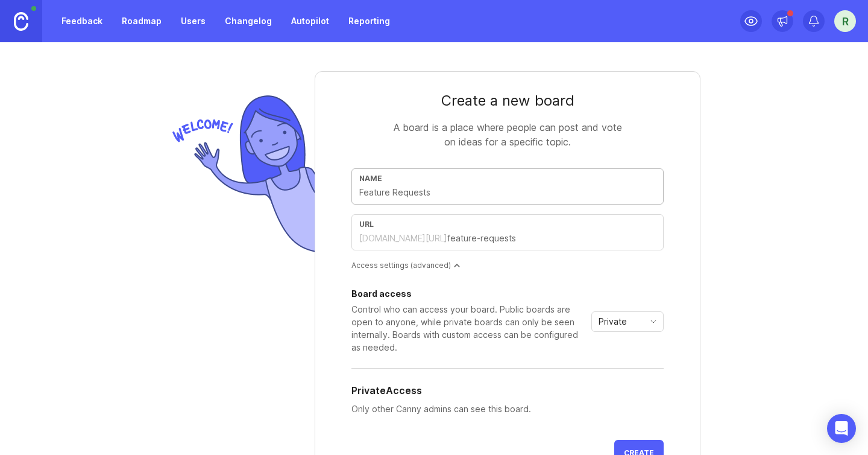 The height and width of the screenshot is (455, 868). I want to click on span: Private, so click(612, 321).